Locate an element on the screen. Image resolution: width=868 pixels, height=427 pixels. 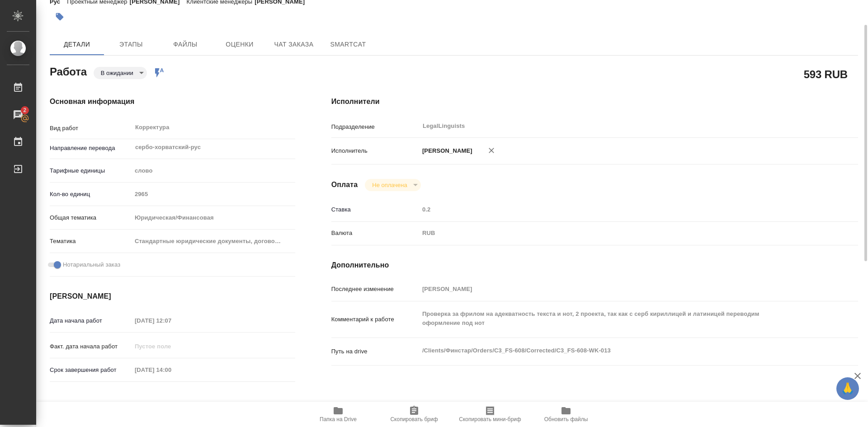
h4: Дополнительно is located at coordinates (595, 265).